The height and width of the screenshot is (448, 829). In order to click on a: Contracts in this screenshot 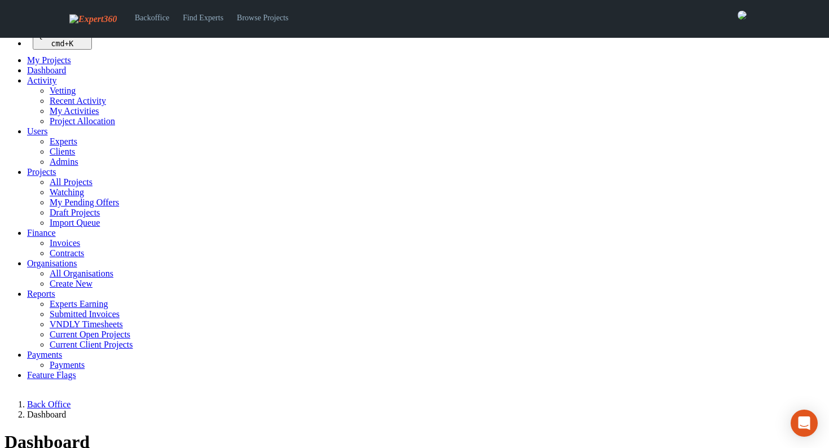, I will do `click(67, 253)`.